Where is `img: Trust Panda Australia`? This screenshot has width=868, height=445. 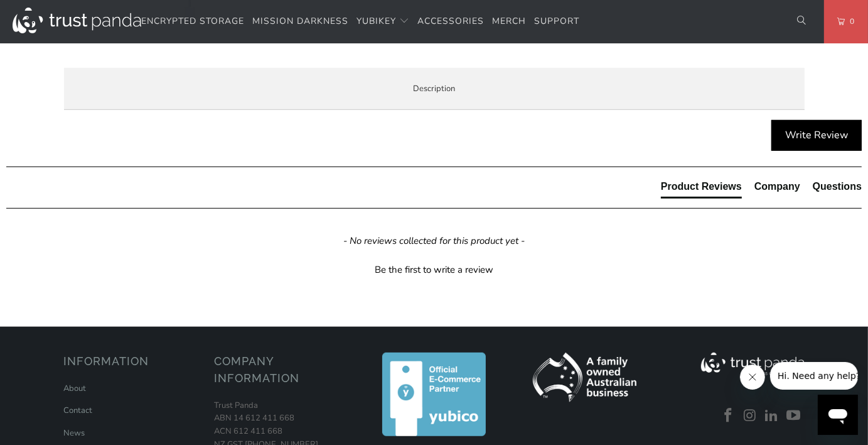 img: Trust Panda Australia is located at coordinates (77, 20).